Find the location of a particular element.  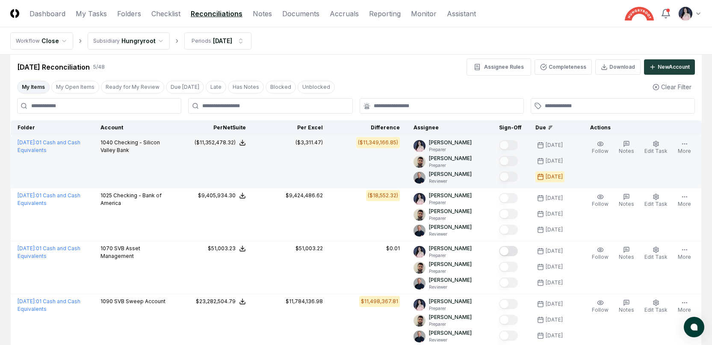

div: ($3,311.47) is located at coordinates (309, 143).